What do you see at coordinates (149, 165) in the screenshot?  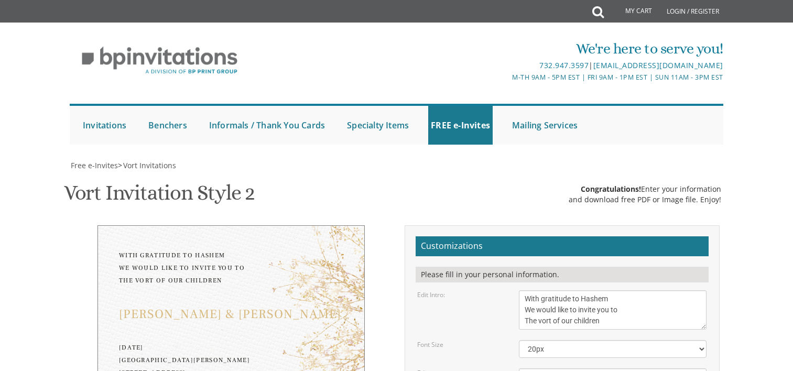 I see `a: Vort Invitations` at bounding box center [149, 165].